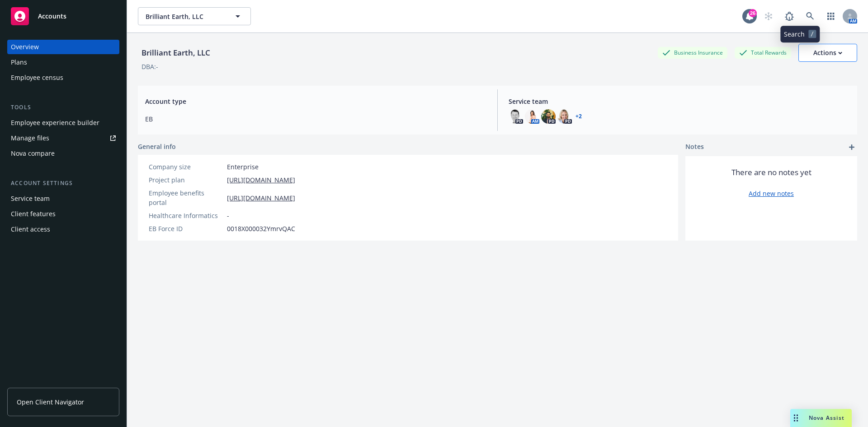 This screenshot has width=868, height=427. What do you see at coordinates (63, 107) in the screenshot?
I see `div: Tools` at bounding box center [63, 107].